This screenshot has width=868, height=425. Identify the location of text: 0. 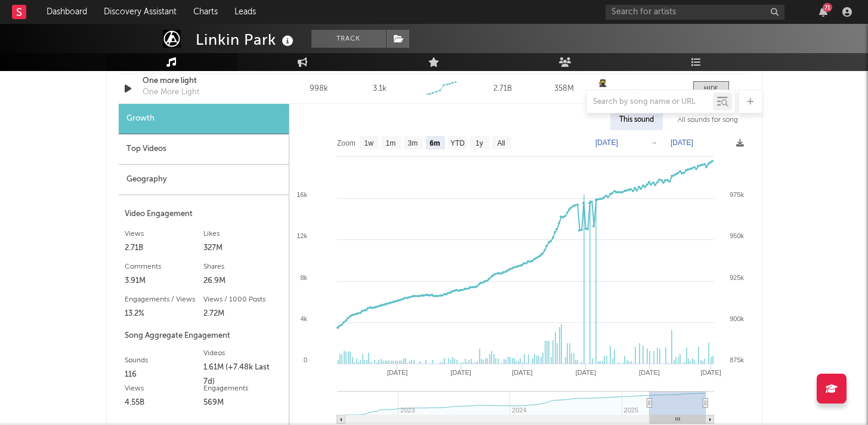
(305, 360).